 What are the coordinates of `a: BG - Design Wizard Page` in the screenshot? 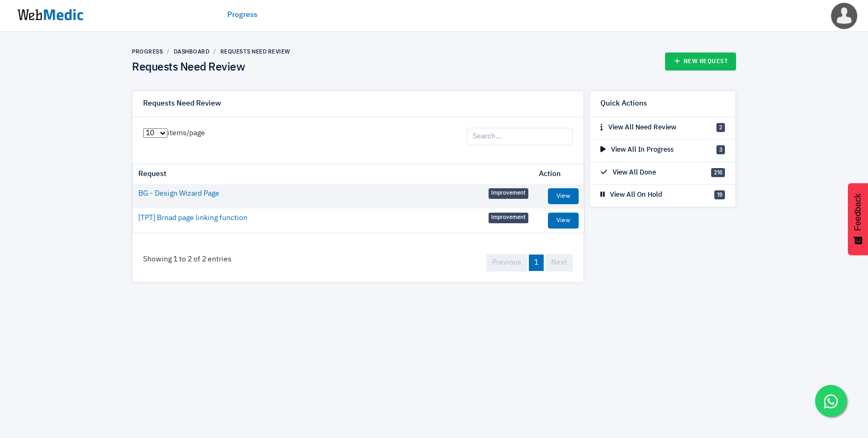 It's located at (179, 193).